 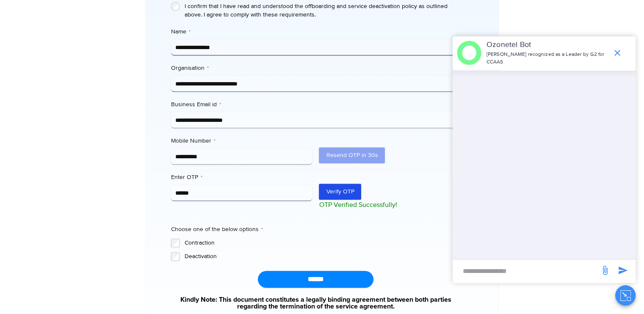 I want to click on label: Name, so click(x=316, y=32).